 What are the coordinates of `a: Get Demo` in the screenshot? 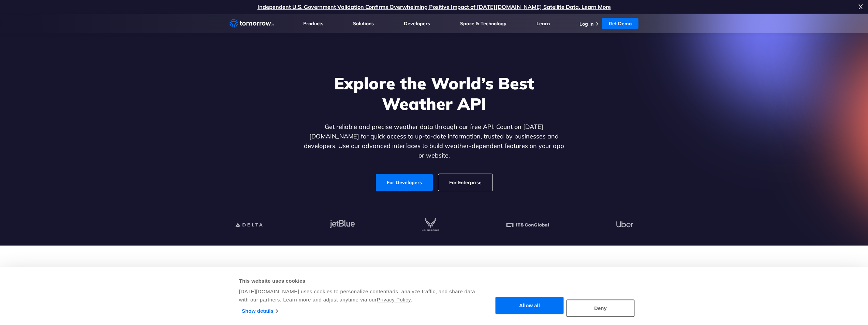 It's located at (620, 23).